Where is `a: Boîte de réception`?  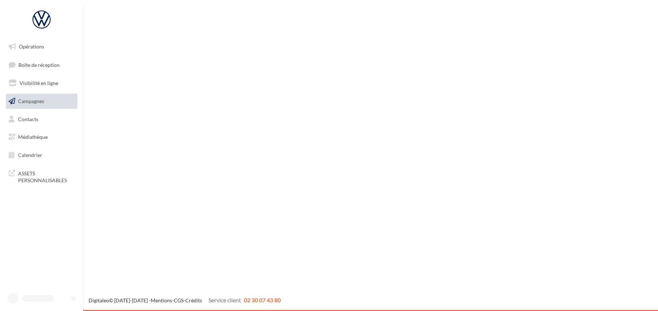 a: Boîte de réception is located at coordinates (42, 65).